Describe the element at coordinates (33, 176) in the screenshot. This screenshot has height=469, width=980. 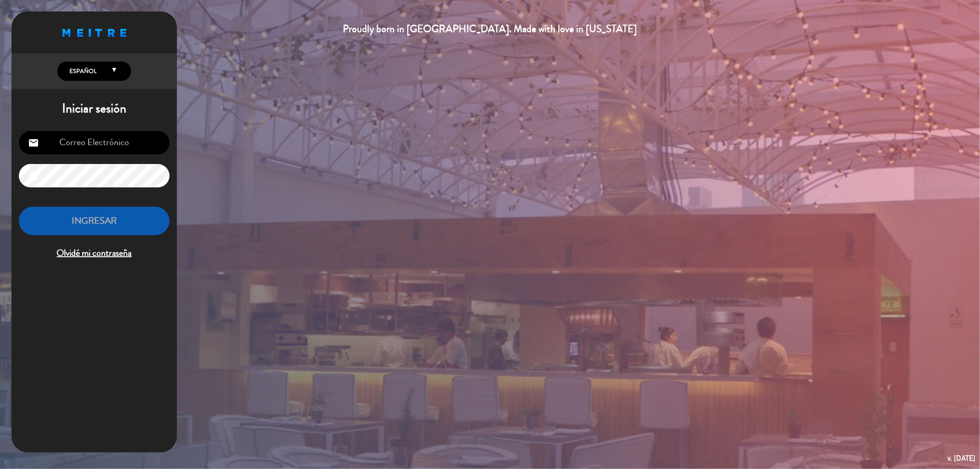
I see `i: lock` at that location.